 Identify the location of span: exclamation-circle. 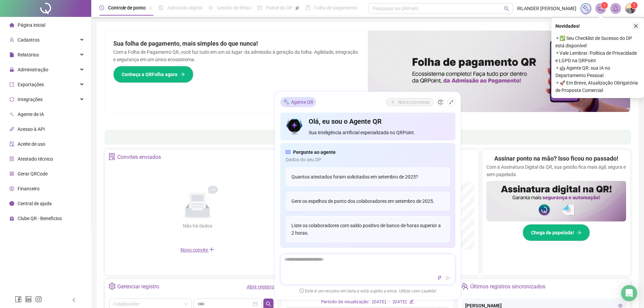
(301, 290).